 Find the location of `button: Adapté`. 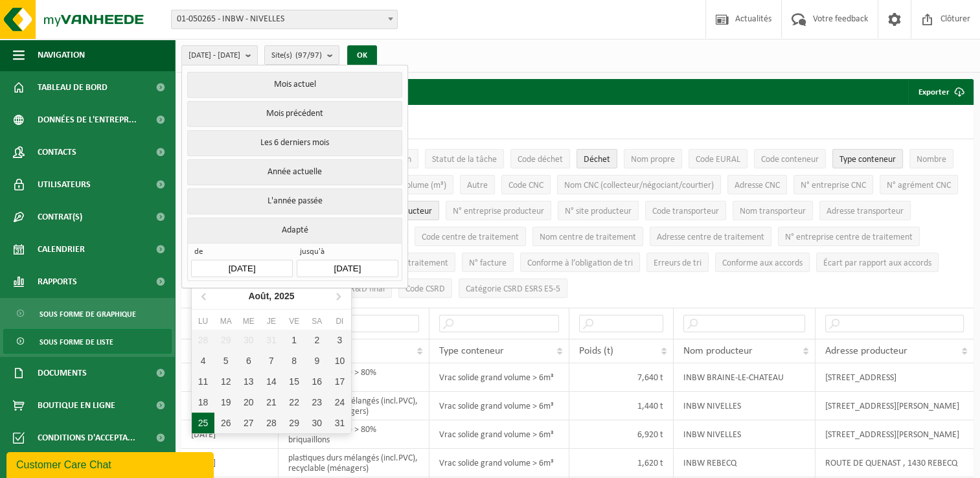

button: Adapté is located at coordinates (294, 230).